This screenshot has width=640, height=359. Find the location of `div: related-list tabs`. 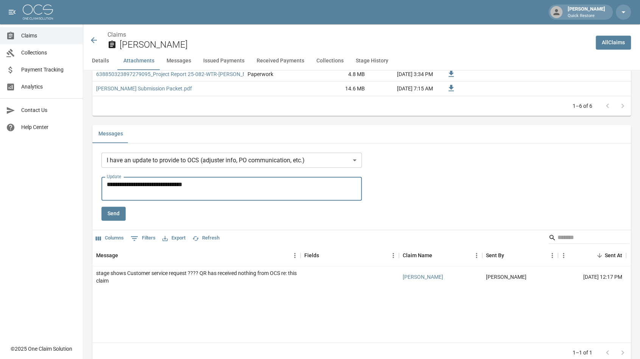

div: related-list tabs is located at coordinates (361, 134).